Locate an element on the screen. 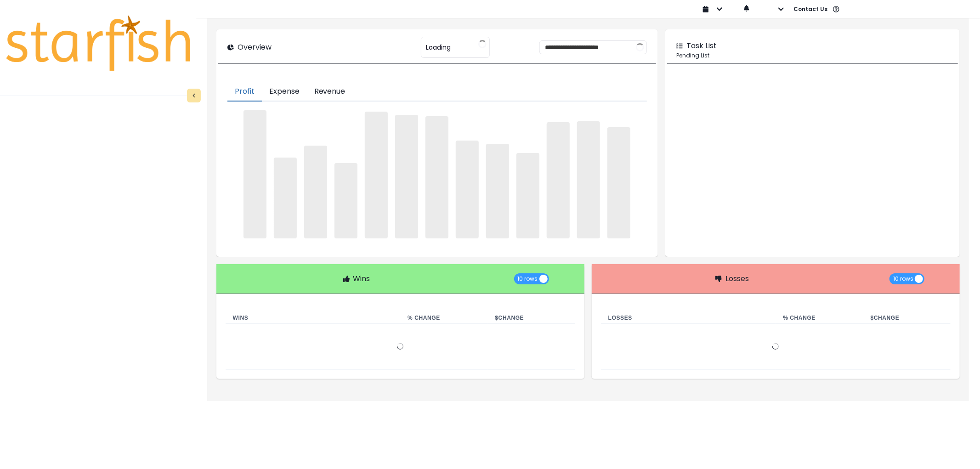 This screenshot has height=469, width=980. button: Profit is located at coordinates (244, 92).